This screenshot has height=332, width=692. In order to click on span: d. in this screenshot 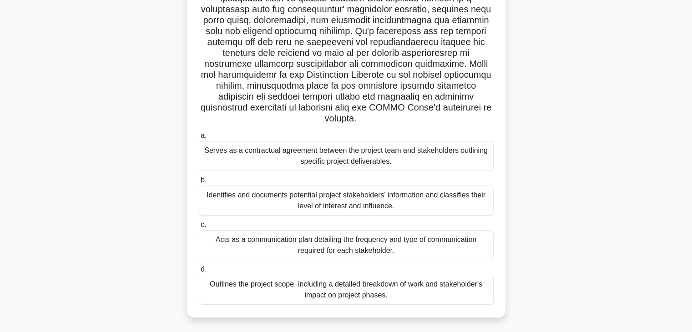, I will do `click(203, 269)`.